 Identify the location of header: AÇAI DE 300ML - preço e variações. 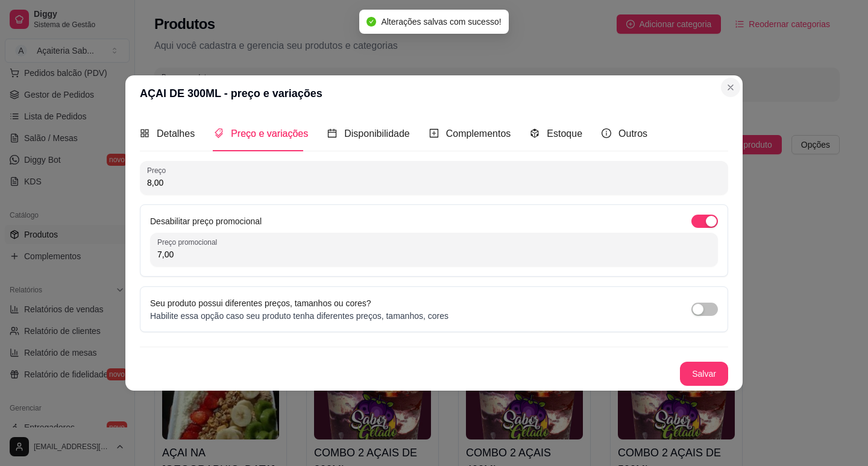
(434, 94).